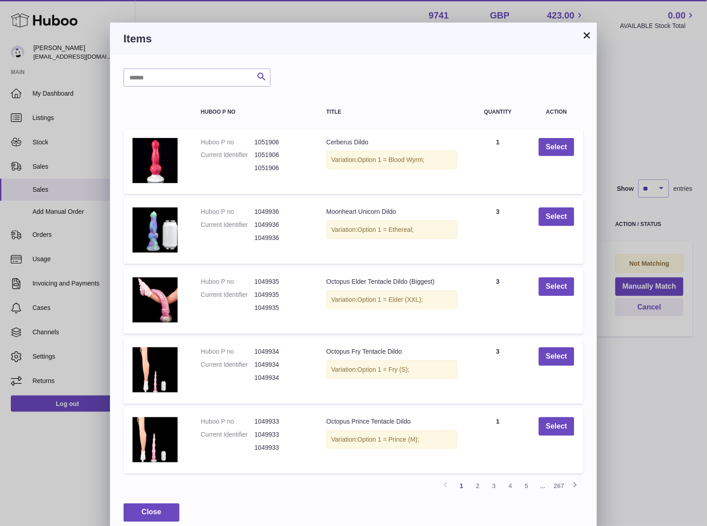 The height and width of the screenshot is (526, 707). What do you see at coordinates (392, 351) in the screenshot?
I see `div: Octopus Fry Tentacle Dildo` at bounding box center [392, 351].